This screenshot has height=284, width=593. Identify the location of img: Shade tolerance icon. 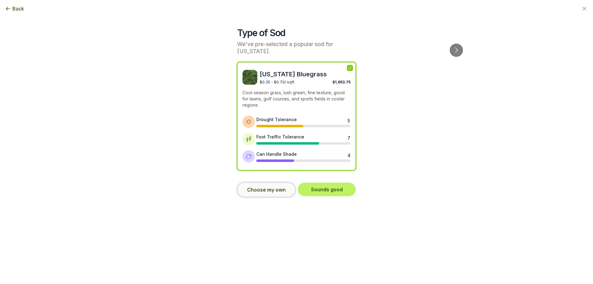
(248, 156).